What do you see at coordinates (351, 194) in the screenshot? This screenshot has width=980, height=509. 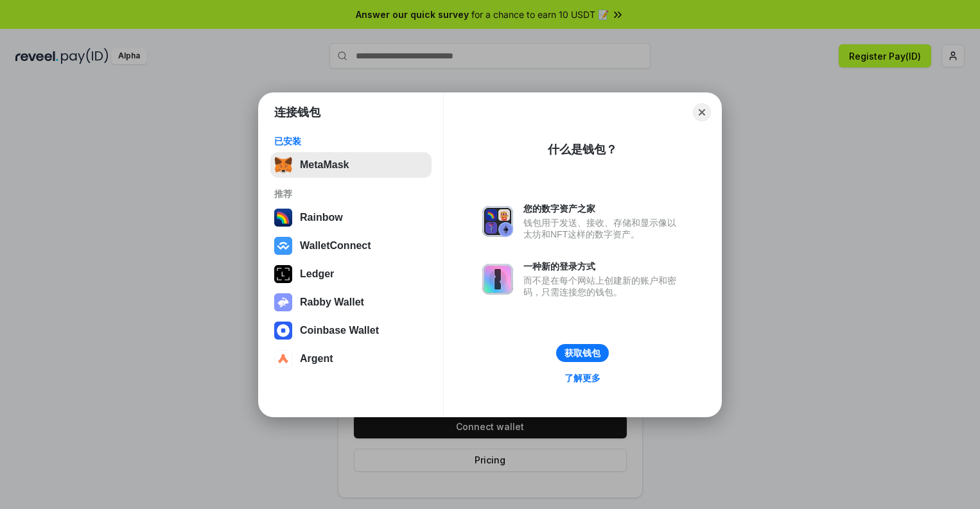 I see `div: 推荐` at bounding box center [351, 194].